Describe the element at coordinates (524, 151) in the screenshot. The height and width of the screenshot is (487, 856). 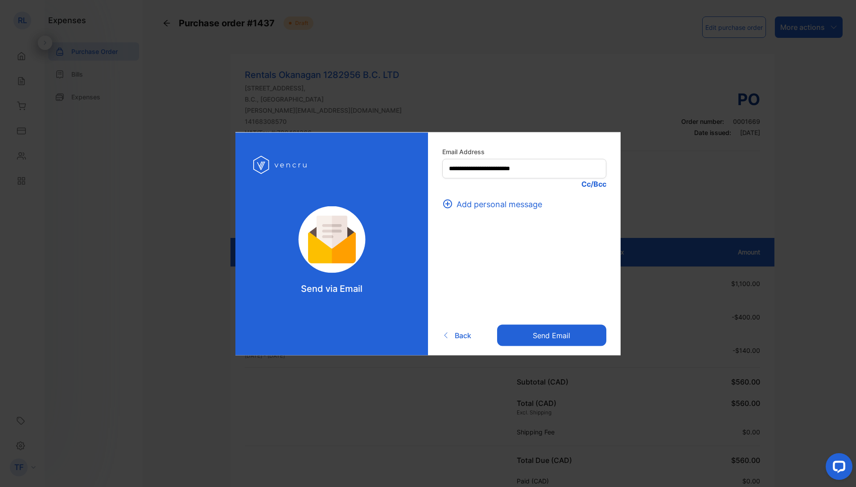
I see `label: Email Address` at that location.